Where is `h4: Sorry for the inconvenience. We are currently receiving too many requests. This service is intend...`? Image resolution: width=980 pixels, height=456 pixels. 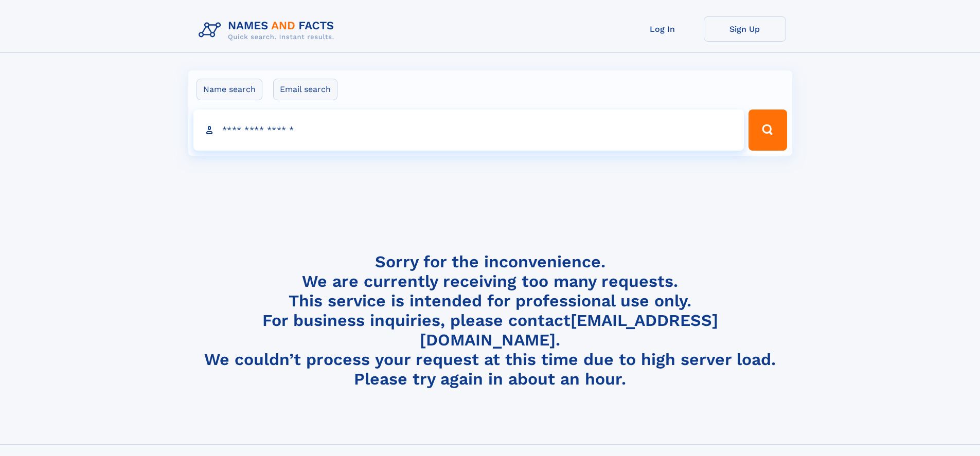 h4: Sorry for the inconvenience. We are currently receiving too many requests. This service is intend... is located at coordinates (490, 320).